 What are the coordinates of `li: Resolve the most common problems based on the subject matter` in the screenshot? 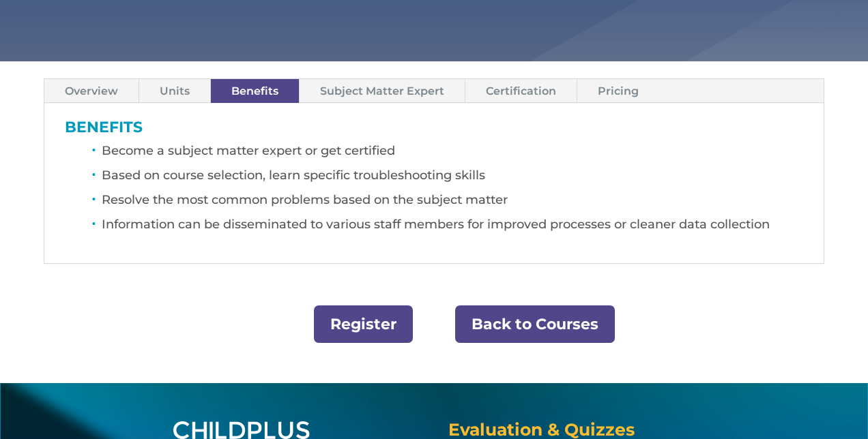 It's located at (453, 204).